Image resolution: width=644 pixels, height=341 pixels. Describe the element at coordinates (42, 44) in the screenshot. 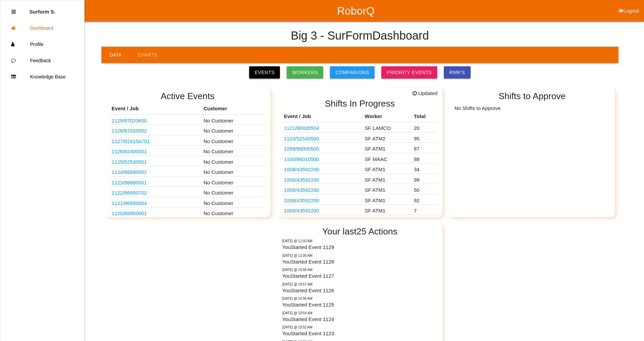

I see `a: Profile` at that location.